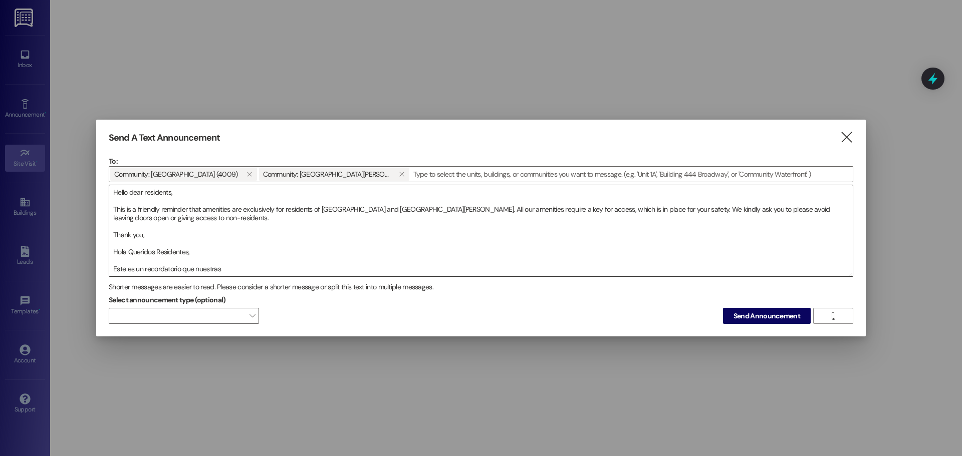 Image resolution: width=962 pixels, height=456 pixels. I want to click on textarea: Hello dear residents, This is a friendly reminder that amenities are exclusively for residents of..., so click(481, 231).